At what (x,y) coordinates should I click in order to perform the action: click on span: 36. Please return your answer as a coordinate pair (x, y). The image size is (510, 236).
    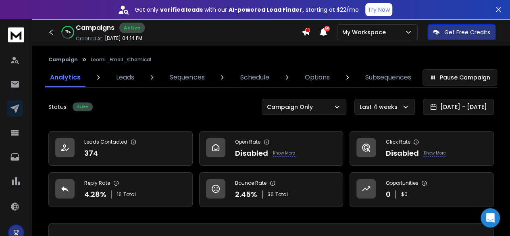
    Looking at the image, I should click on (270, 194).